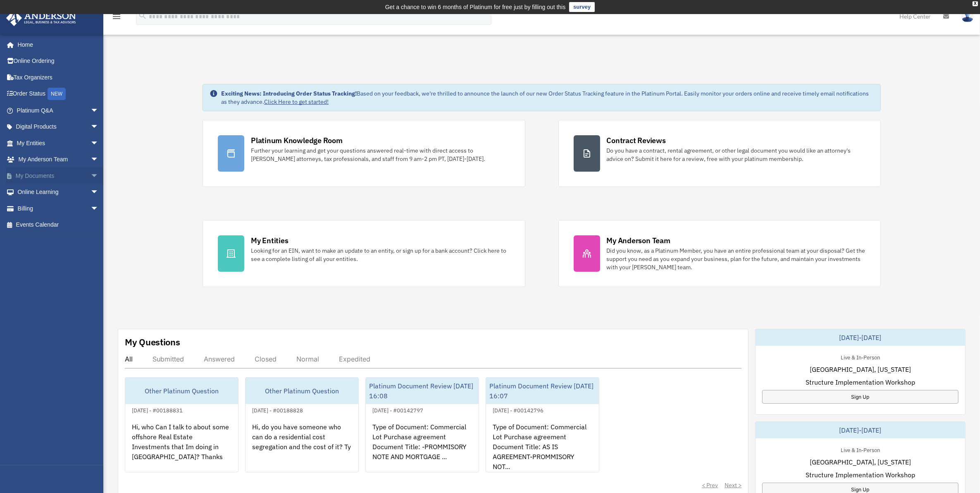  Describe the element at coordinates (355, 359) in the screenshot. I see `div: Expedited` at that location.